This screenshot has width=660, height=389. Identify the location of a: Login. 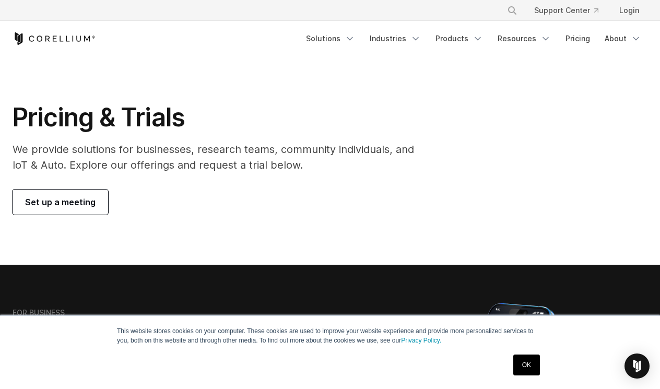
(629, 10).